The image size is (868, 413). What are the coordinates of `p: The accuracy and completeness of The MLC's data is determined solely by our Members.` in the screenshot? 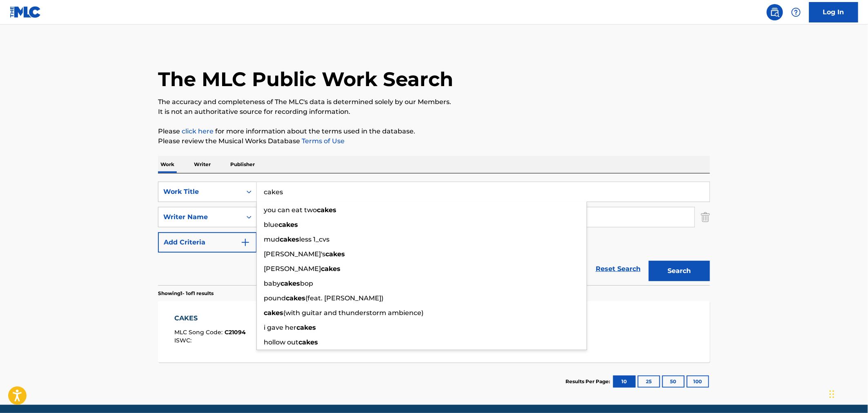 It's located at (434, 102).